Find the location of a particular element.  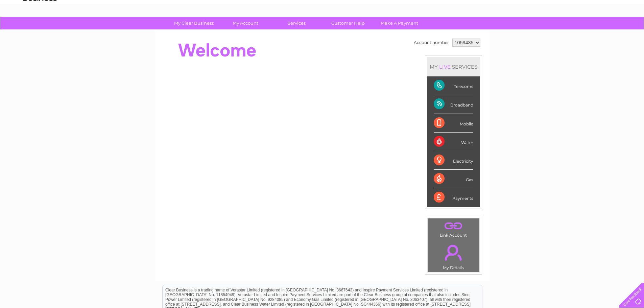

td: Link Account is located at coordinates (453, 229).